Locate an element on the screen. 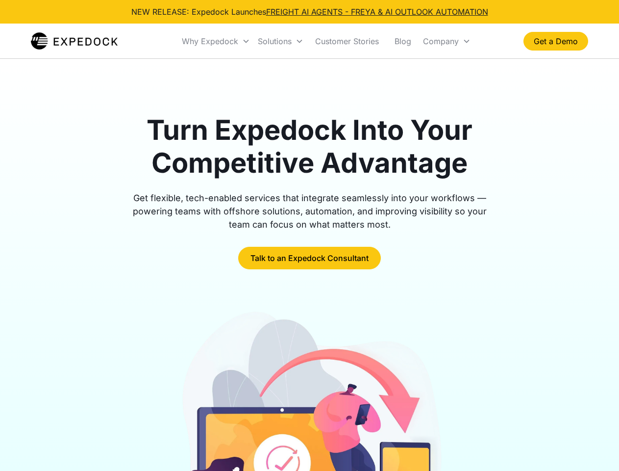 The height and width of the screenshot is (471, 619). h1: Turn Expedock Into Your Competitive Advantage is located at coordinates (310, 147).